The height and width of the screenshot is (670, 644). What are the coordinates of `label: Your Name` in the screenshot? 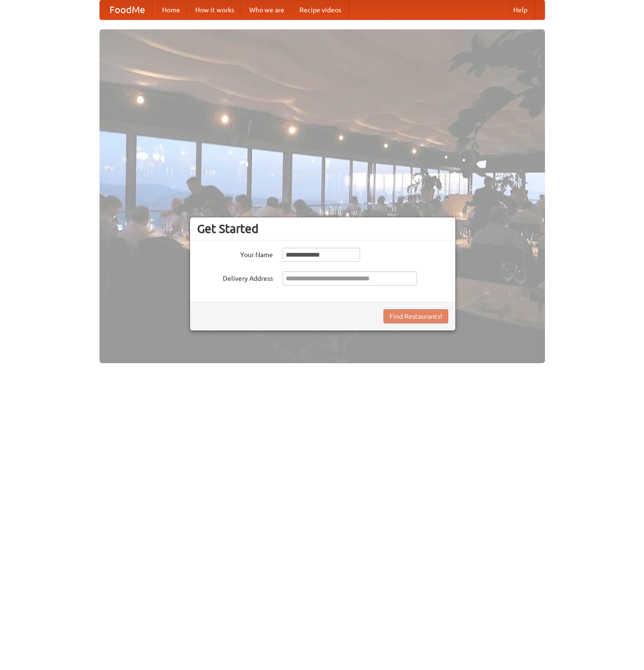 It's located at (235, 253).